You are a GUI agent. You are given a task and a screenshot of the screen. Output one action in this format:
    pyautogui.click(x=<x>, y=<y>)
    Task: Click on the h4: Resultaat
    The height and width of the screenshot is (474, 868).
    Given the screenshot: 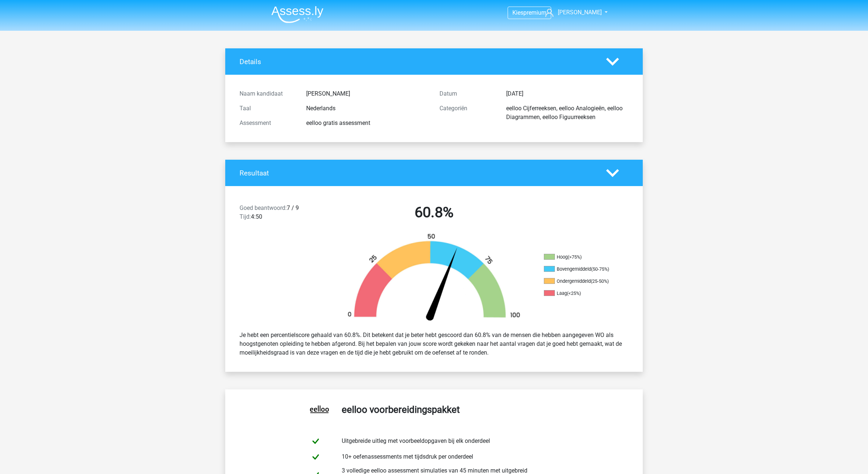 What is the action you would take?
    pyautogui.click(x=417, y=172)
    